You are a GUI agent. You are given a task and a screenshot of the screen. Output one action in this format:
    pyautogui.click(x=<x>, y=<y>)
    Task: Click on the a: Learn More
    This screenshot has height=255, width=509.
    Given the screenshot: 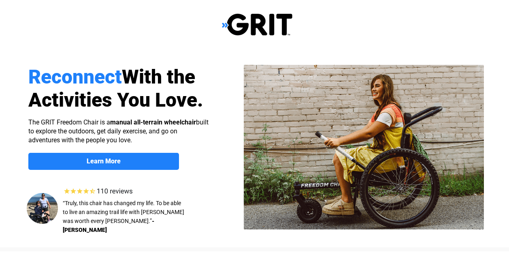 What is the action you would take?
    pyautogui.click(x=104, y=161)
    